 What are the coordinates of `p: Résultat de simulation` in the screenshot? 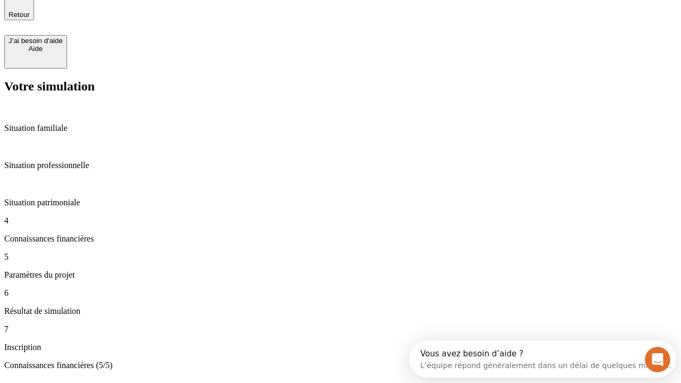 It's located at (341, 311).